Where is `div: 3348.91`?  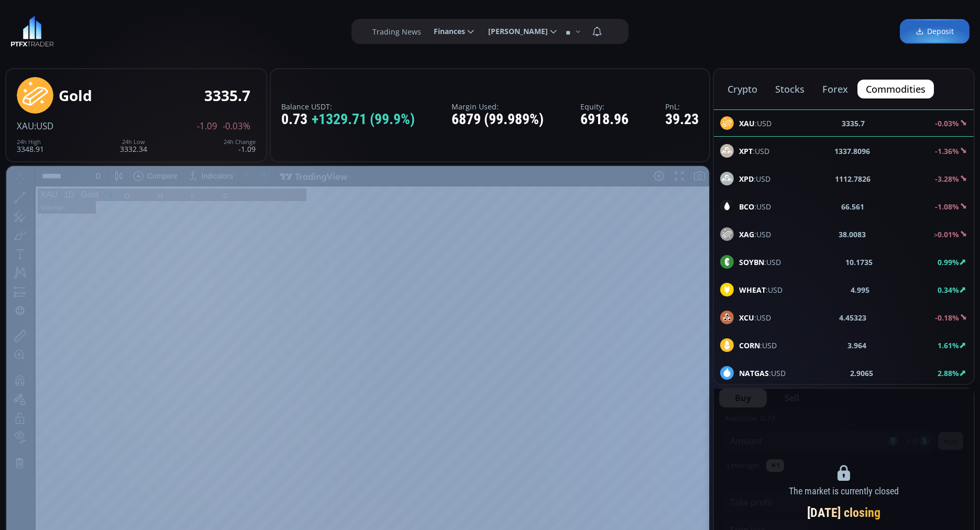 div: 3348.91 is located at coordinates (30, 145).